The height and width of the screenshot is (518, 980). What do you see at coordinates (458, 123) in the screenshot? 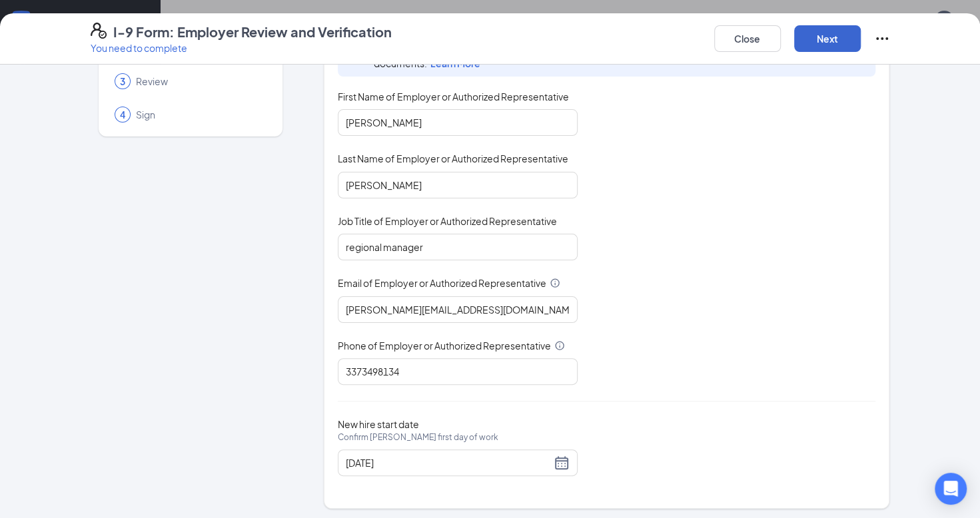
I see `input: Enter your first name` at bounding box center [458, 123].